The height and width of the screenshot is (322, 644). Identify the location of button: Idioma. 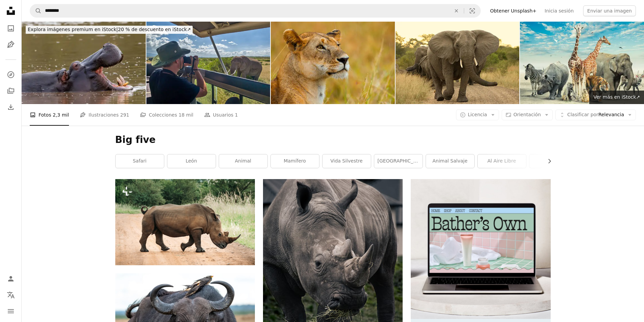
(11, 295).